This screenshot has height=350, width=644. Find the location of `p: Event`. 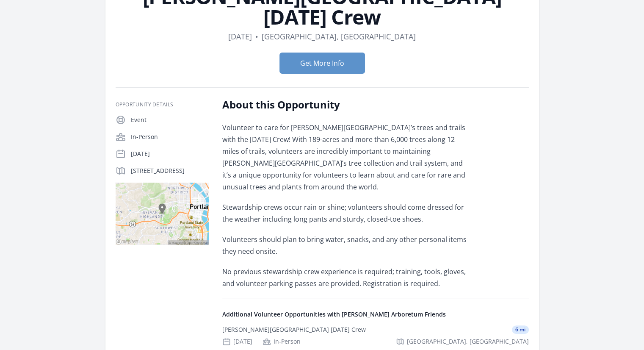

p: Event is located at coordinates (170, 120).